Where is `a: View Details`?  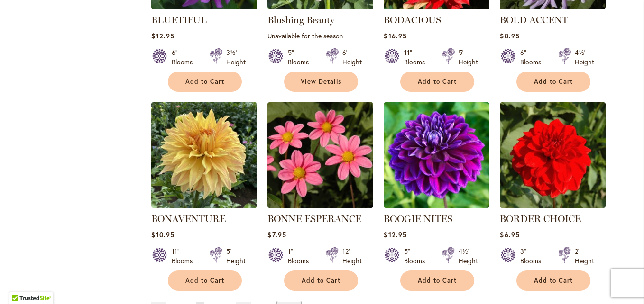 a: View Details is located at coordinates (321, 81).